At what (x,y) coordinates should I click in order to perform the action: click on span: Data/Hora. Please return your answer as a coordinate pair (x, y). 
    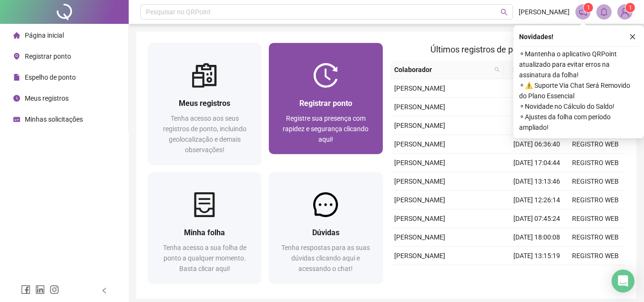
    Looking at the image, I should click on (529, 70).